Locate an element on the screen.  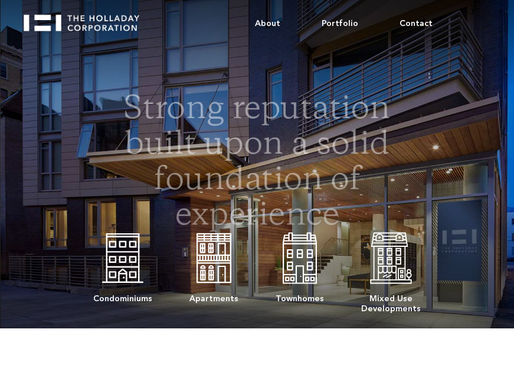
a: home is located at coordinates (87, 18).